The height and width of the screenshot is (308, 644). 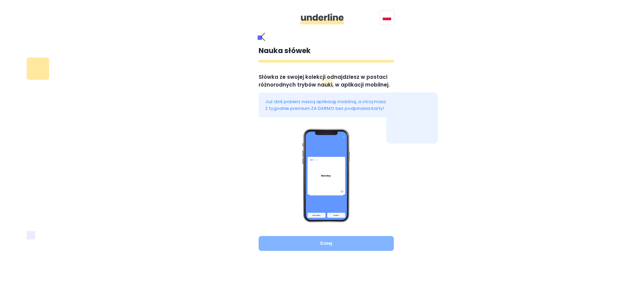 What do you see at coordinates (322, 19) in the screenshot?
I see `img: ddgMu+Zv+CXDCfumCWfsmuPlDdRfDDxAd9LAAAAAAElFTkSuQmCC` at bounding box center [322, 19].